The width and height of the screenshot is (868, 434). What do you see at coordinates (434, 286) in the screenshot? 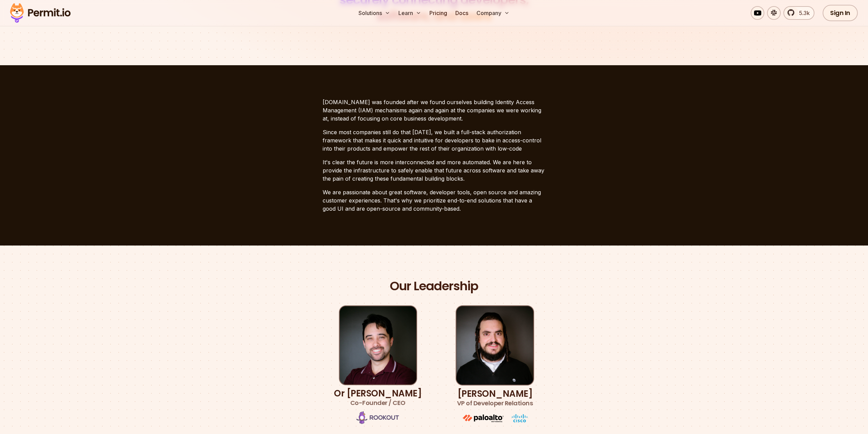
I see `h2: Our Leadership` at bounding box center [434, 286].